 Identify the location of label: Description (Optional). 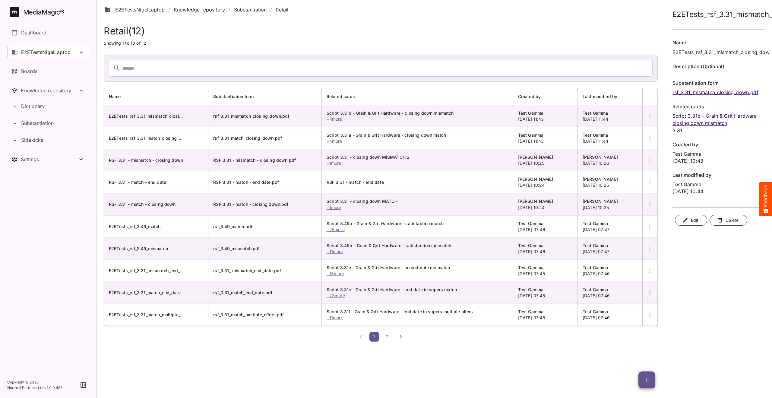
(719, 66).